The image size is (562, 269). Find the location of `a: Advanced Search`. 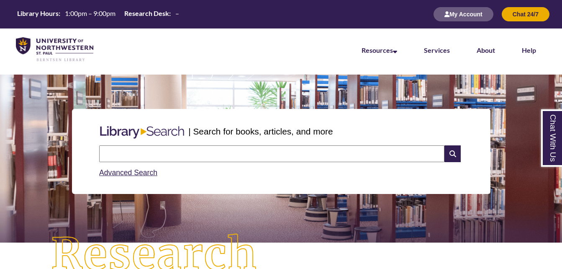

a: Advanced Search is located at coordinates (128, 172).